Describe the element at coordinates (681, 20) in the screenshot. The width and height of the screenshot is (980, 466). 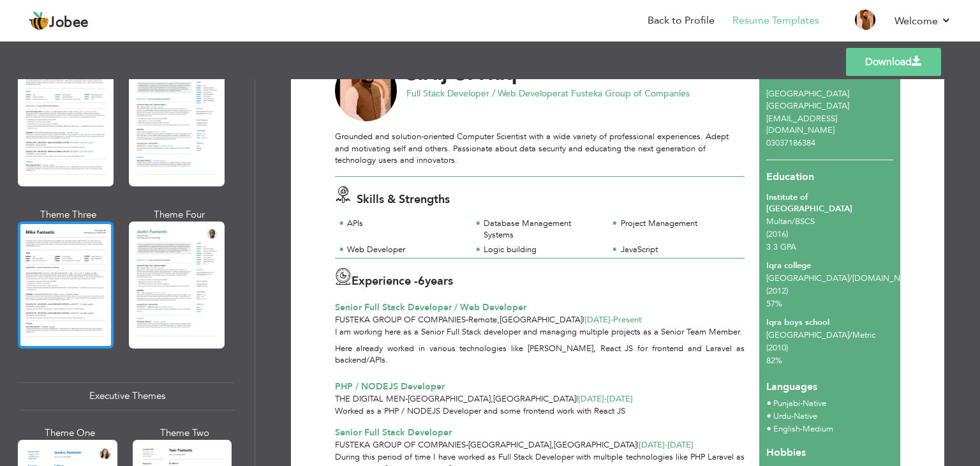
I see `a: Back to Profile` at that location.